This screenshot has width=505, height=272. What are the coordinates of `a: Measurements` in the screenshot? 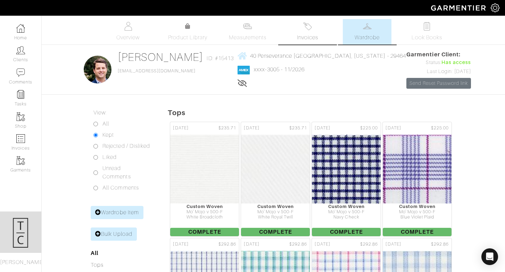 It's located at (248, 32).